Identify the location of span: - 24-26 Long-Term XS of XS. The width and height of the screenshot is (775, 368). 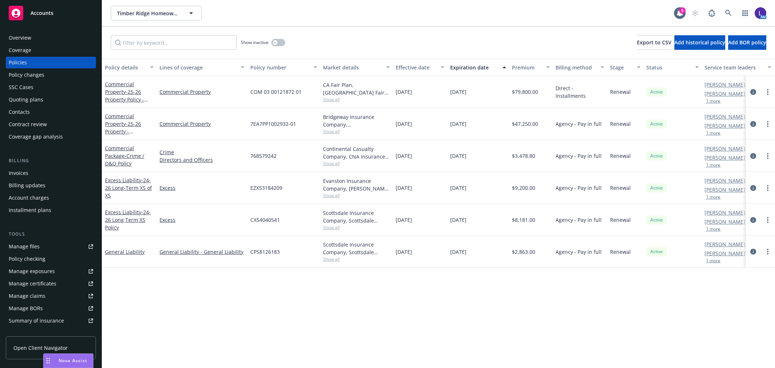
(128, 188).